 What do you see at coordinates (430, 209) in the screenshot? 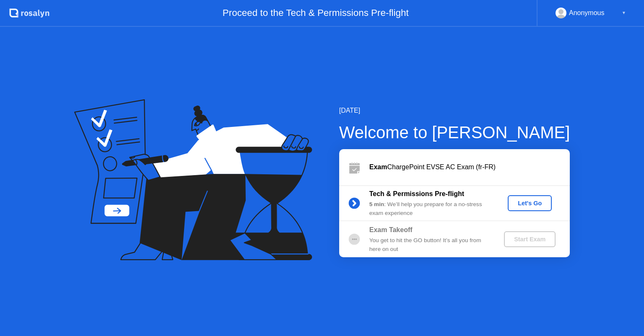
I see `div: : We’ll help you prepare for a no-stress exam experience` at bounding box center [430, 209].